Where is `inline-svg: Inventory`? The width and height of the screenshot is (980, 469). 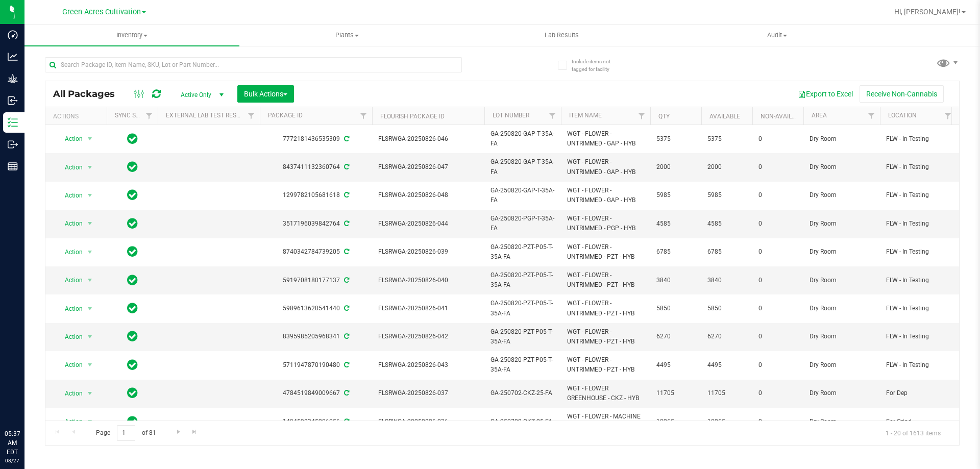 inline-svg: Inventory is located at coordinates (13, 122).